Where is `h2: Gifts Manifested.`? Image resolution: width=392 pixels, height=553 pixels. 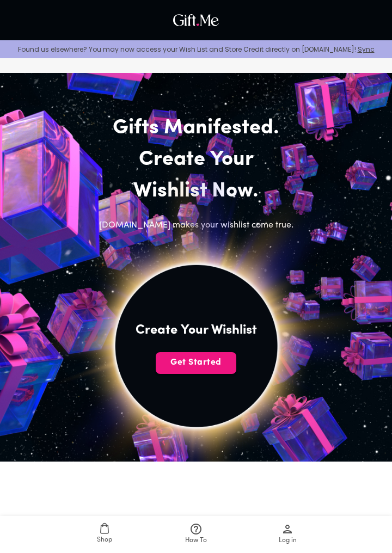
h2: Gifts Manifested. is located at coordinates (196, 128).